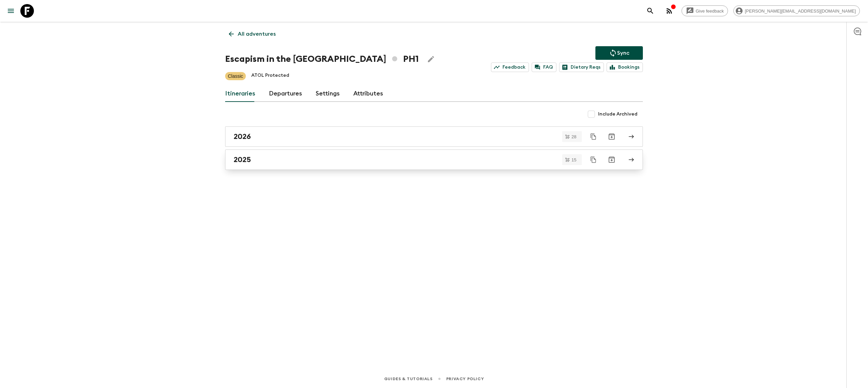 The height and width of the screenshot is (388, 868). Describe the element at coordinates (285, 94) in the screenshot. I see `a: Departures` at that location.